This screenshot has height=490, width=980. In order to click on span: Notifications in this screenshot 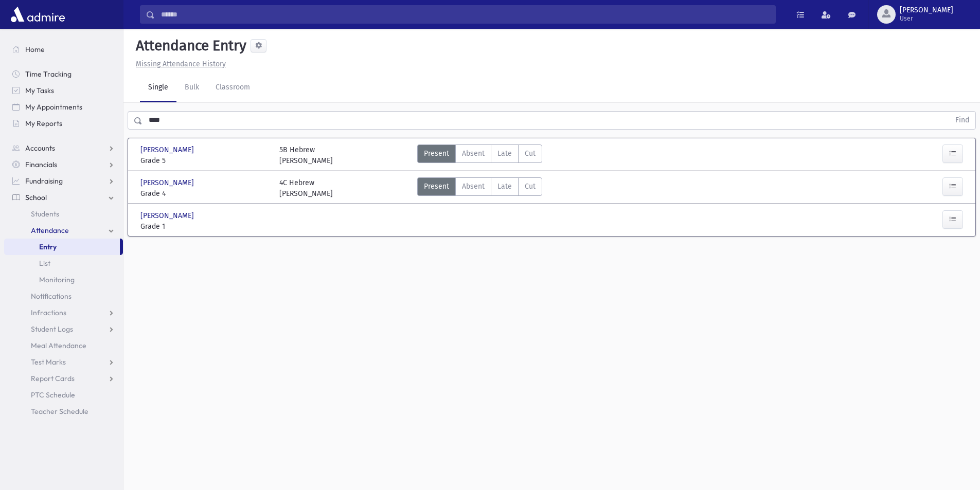, I will do `click(51, 296)`.